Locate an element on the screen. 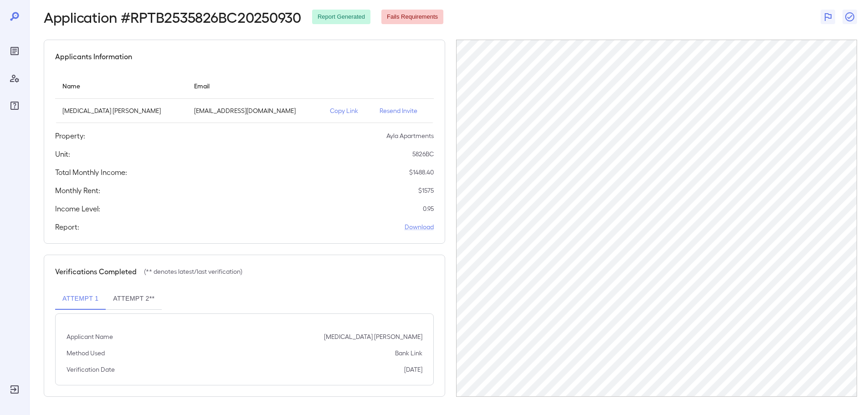 This screenshot has height=415, width=868. span: Report Generated is located at coordinates (341, 17).